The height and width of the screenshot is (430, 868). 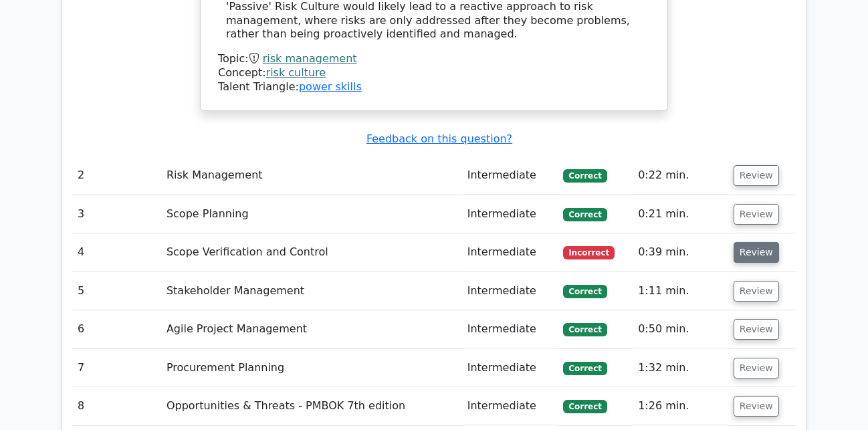 I want to click on a: power skills, so click(x=331, y=86).